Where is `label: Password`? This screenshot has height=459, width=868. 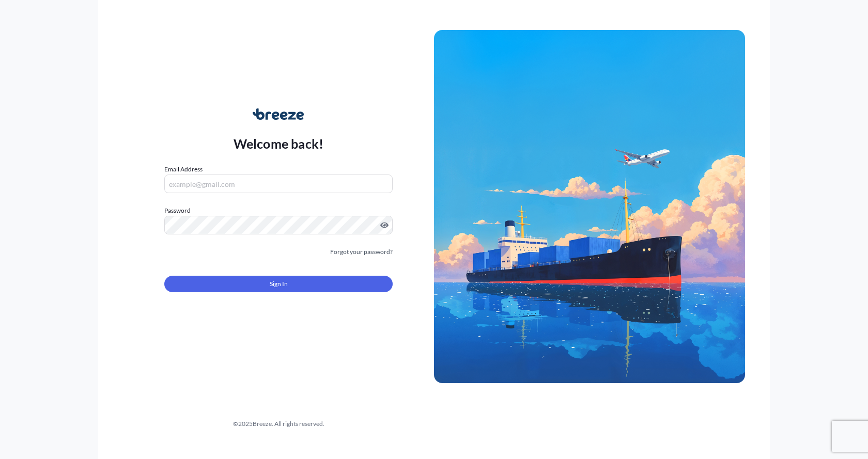 label: Password is located at coordinates (278, 211).